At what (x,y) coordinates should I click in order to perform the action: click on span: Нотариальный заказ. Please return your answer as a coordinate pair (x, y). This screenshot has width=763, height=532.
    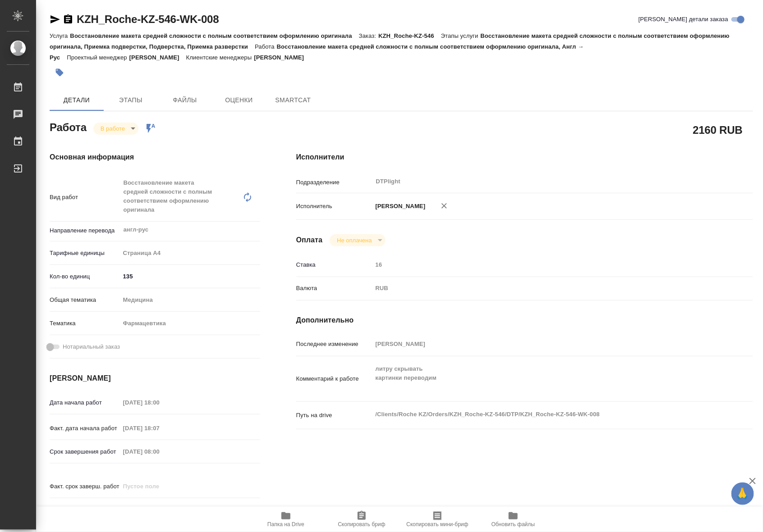
    Looking at the image, I should click on (91, 347).